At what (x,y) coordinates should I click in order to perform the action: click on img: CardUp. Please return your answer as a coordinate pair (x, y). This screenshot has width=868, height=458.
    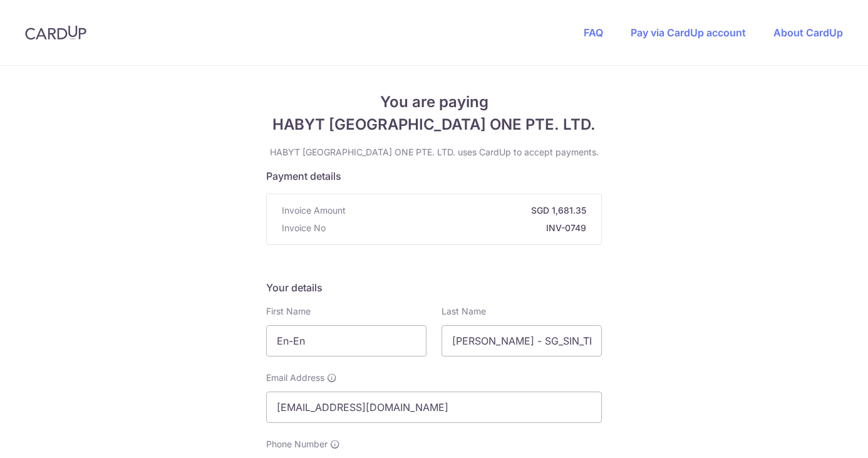
    Looking at the image, I should click on (56, 33).